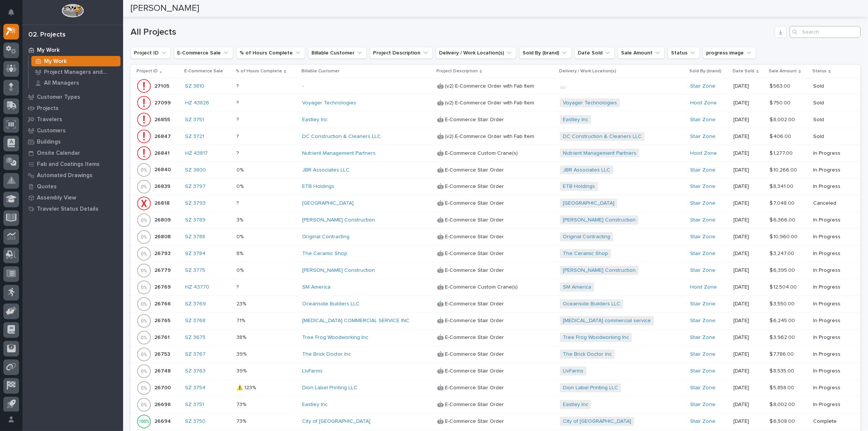 The height and width of the screenshot is (431, 868). Describe the element at coordinates (14, 15) in the screenshot. I see `div: Notifications` at that location.